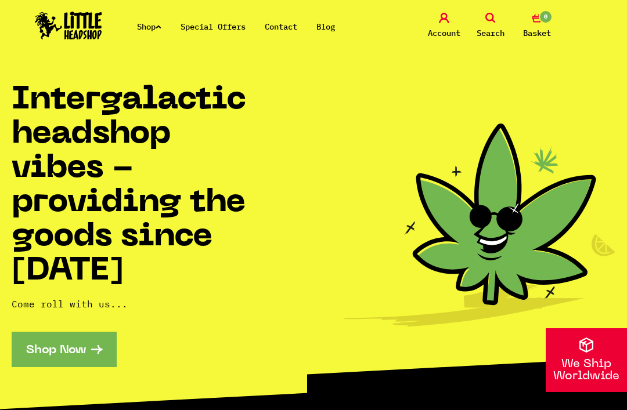  Describe the element at coordinates (490, 26) in the screenshot. I see `a: Search` at that location.